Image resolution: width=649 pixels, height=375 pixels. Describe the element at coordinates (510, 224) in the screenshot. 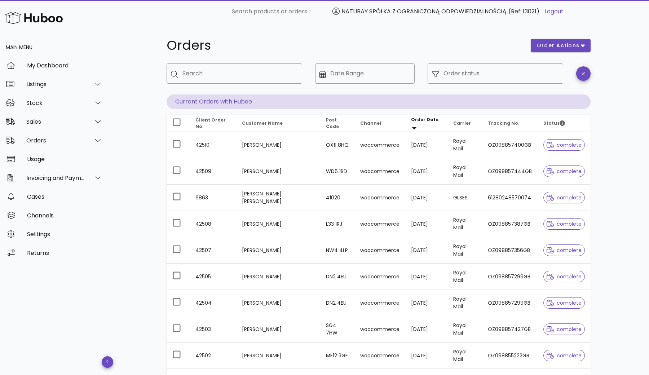

I see `td: OZ098857387GB` at that location.